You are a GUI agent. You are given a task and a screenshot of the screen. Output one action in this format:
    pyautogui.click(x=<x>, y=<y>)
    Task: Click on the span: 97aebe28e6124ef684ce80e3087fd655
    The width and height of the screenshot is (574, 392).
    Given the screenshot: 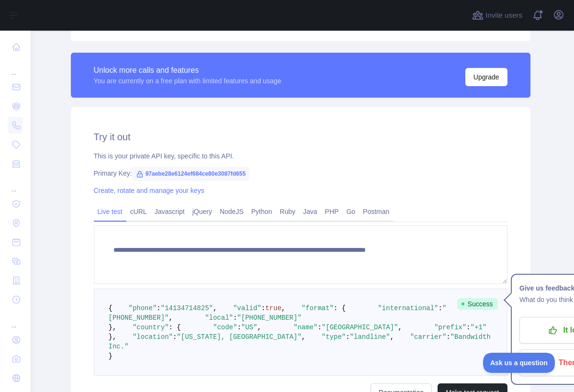 What is the action you would take?
    pyautogui.click(x=190, y=174)
    